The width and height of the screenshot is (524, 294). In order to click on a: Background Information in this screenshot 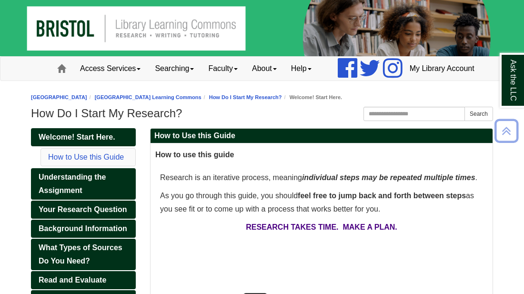, I will do `click(83, 229)`.